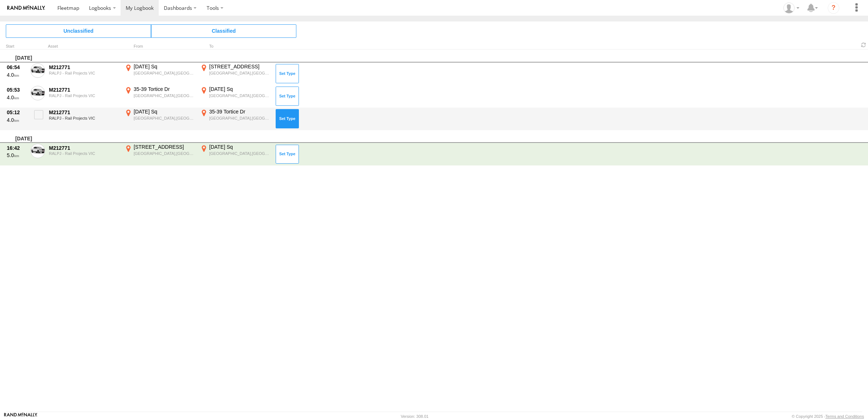 Image resolution: width=868 pixels, height=420 pixels. I want to click on div: 05:12, so click(17, 112).